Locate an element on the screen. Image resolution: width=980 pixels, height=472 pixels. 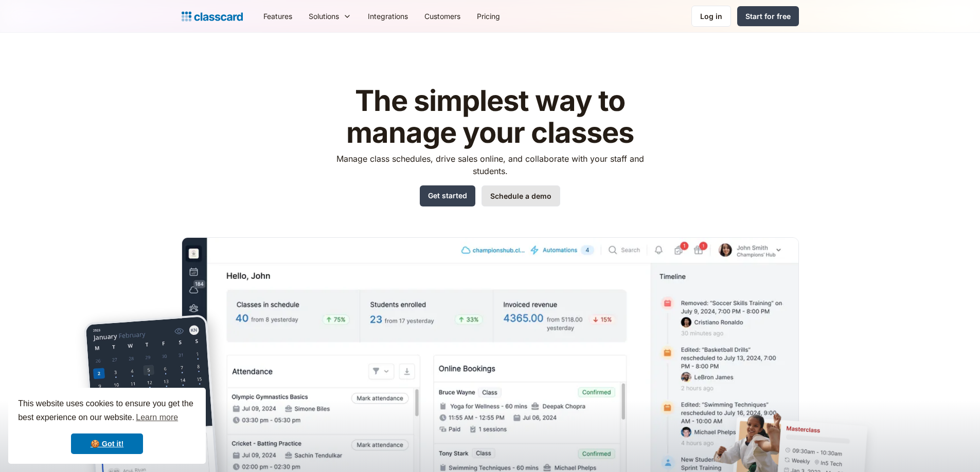
span: This website uses cookies to ensure you get the best experience on our website. is located at coordinates (107, 411).